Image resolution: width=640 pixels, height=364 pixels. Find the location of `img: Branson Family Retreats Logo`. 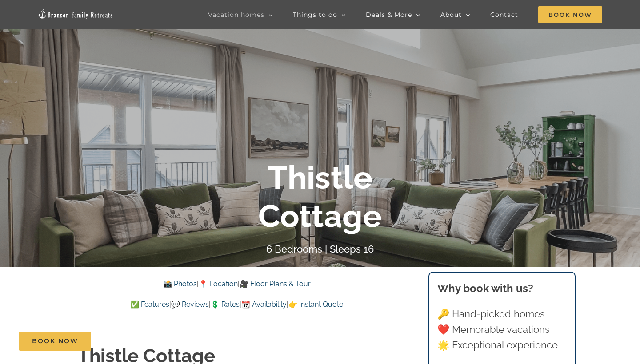

img: Branson Family Retreats Logo is located at coordinates (75, 14).